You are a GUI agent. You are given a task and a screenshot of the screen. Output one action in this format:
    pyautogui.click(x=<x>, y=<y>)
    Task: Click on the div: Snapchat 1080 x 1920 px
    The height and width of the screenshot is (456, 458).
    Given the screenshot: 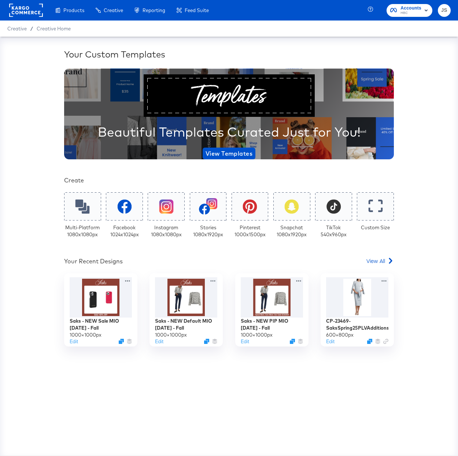 What is the action you would take?
    pyautogui.click(x=292, y=231)
    